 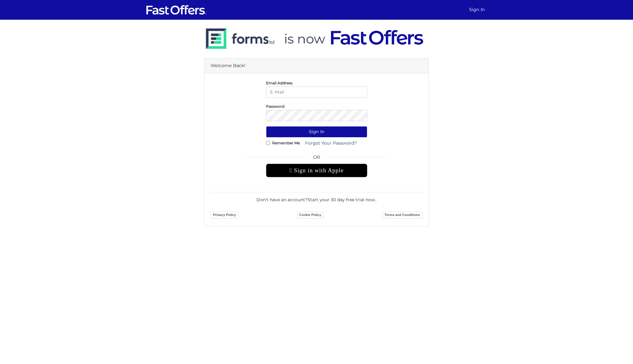 What do you see at coordinates (402, 215) in the screenshot?
I see `a: Terms and Conditions` at bounding box center [402, 215].